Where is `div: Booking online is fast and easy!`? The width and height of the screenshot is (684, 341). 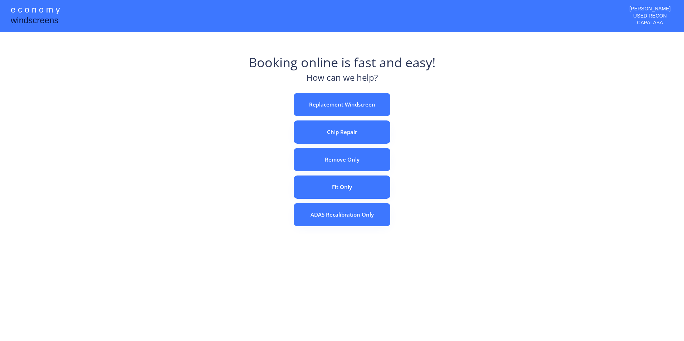 div: Booking online is fast and easy! is located at coordinates (342, 63).